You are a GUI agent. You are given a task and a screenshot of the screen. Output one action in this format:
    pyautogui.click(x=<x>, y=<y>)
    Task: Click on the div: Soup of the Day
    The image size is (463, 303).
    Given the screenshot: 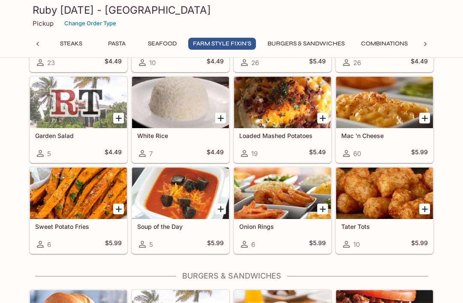 What is the action you would take?
    pyautogui.click(x=181, y=193)
    